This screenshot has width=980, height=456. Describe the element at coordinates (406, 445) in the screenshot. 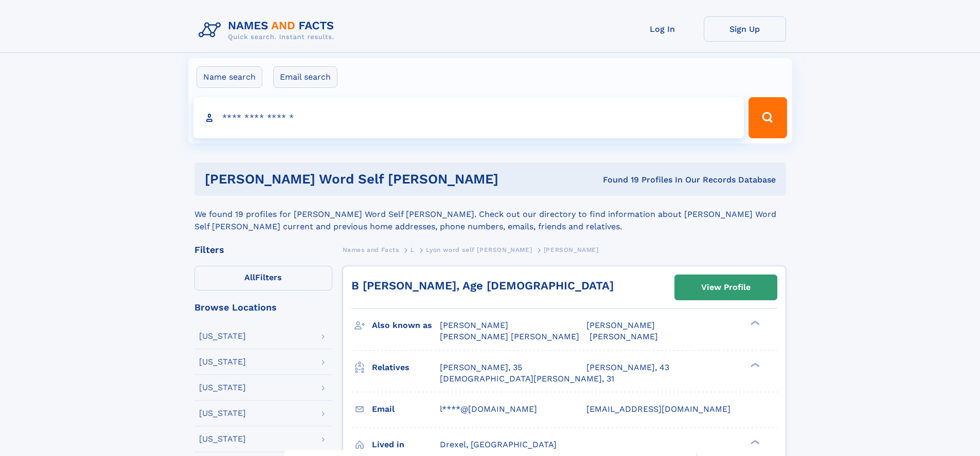

I see `h3: Lived in` at that location.